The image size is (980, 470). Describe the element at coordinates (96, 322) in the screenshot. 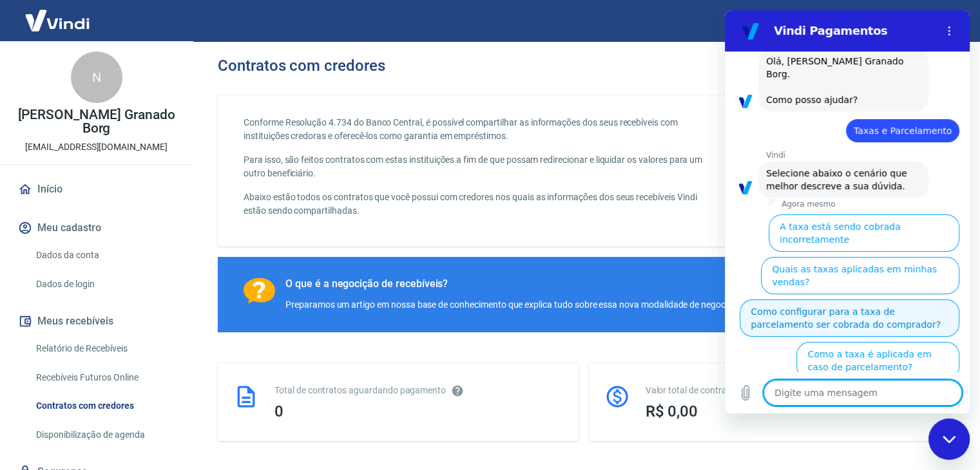

I see `button: Meus recebíveis` at that location.